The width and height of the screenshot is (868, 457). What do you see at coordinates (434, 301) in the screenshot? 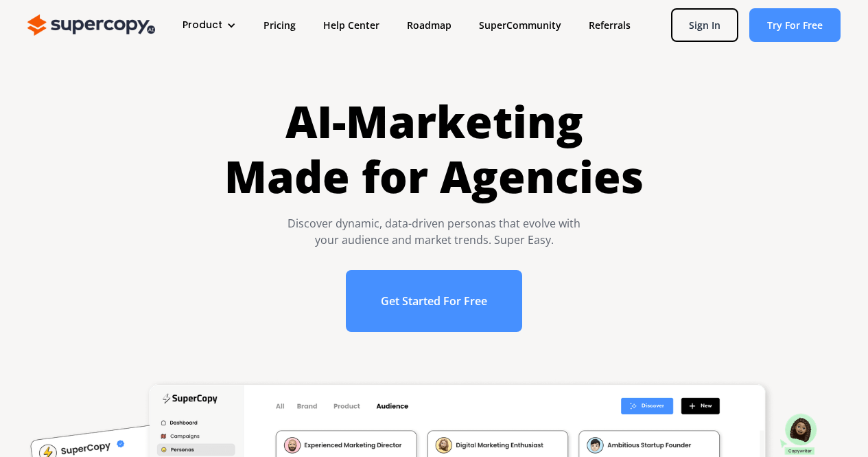
I see `a: Get Started For Free` at bounding box center [434, 301].